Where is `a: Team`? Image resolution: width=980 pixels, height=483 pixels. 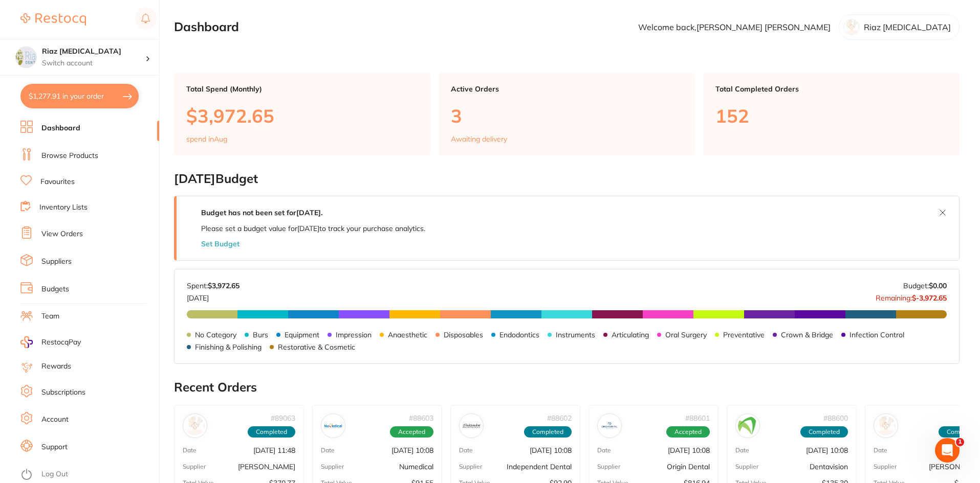 a: Team is located at coordinates (50, 316).